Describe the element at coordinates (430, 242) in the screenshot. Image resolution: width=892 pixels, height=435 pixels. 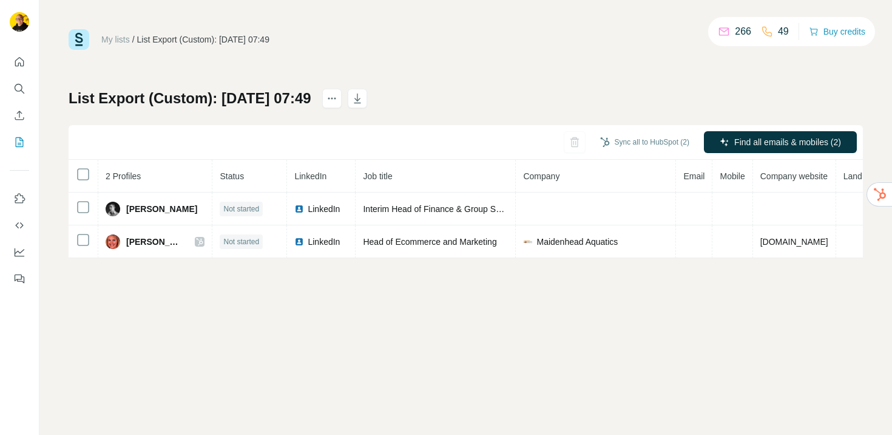
I see `span: Head of Ecommerce and Marketing` at that location.